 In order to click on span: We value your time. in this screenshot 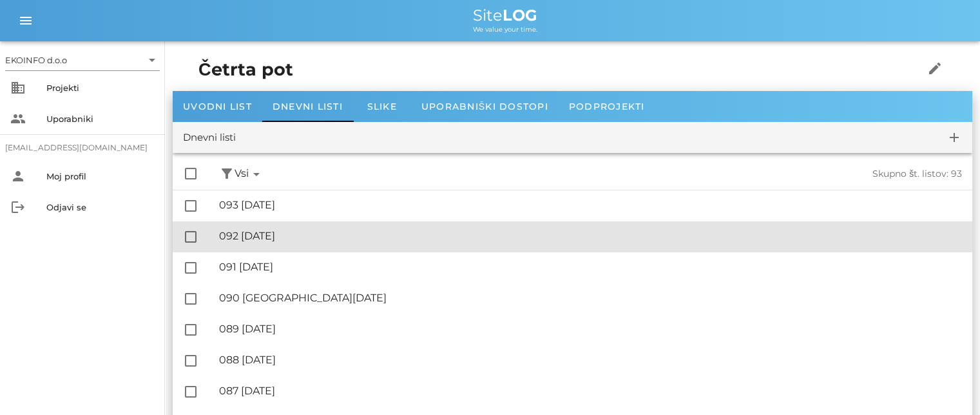, I will do `click(505, 29)`.